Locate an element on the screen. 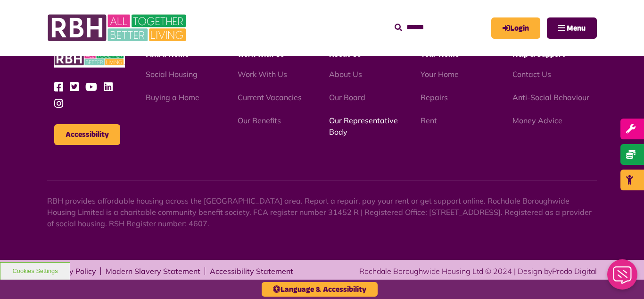 The image size is (644, 299). a: About Us is located at coordinates (345, 74).